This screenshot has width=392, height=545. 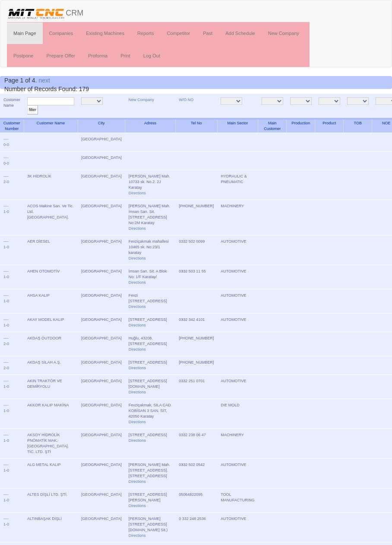 I want to click on a: W/O NO, so click(x=186, y=100).